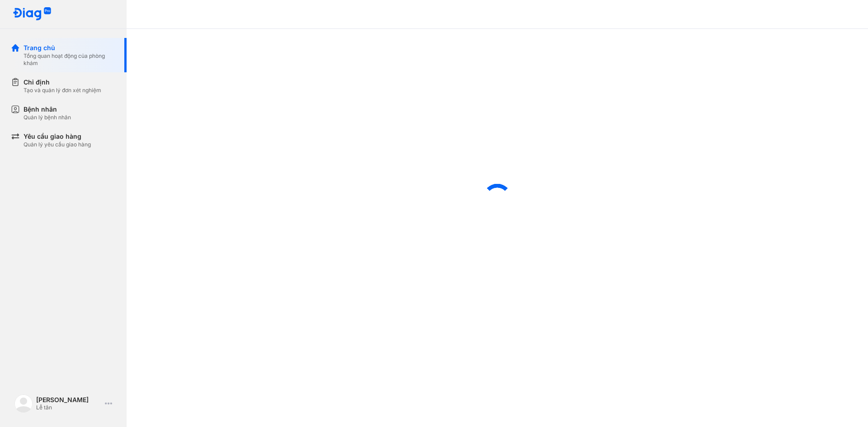  I want to click on div: Chỉ định, so click(62, 82).